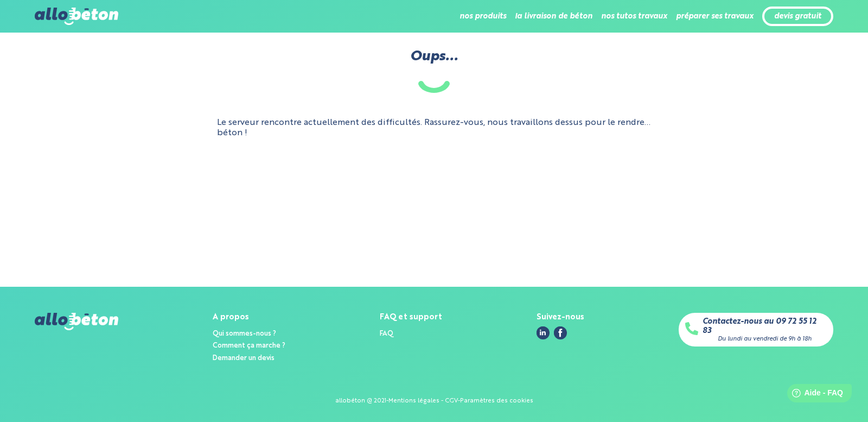  I want to click on div: Du lundi au vendredi de 9h à 18h, so click(764, 339).